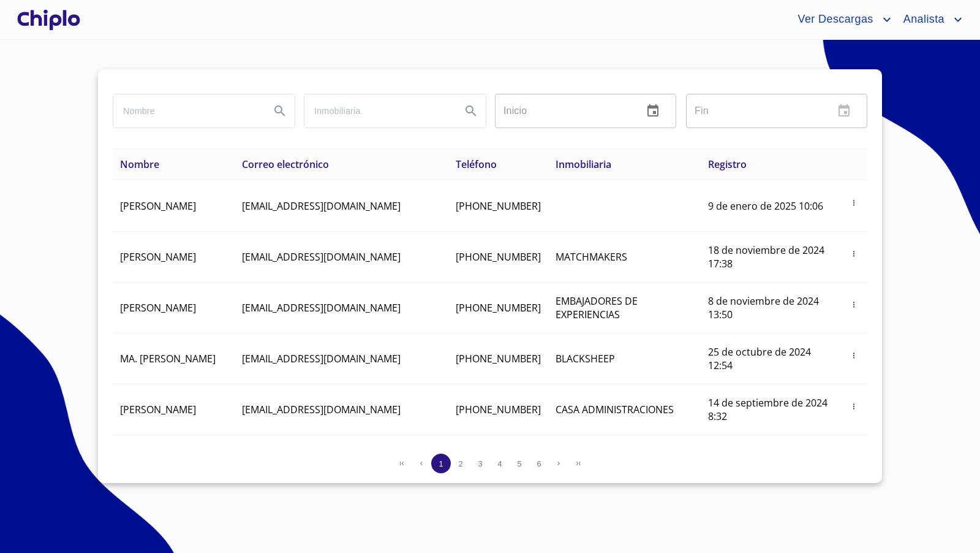 The image size is (980, 553). I want to click on span: Registro, so click(727, 165).